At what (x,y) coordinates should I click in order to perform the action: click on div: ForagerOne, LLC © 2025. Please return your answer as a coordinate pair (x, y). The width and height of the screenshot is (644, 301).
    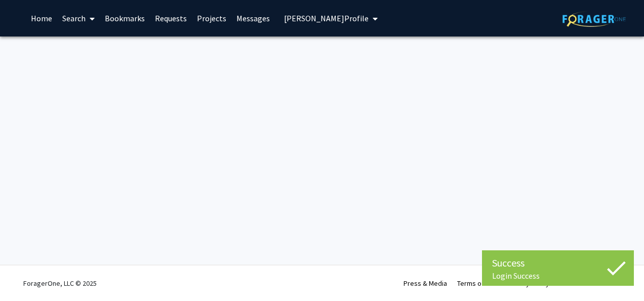
    Looking at the image, I should click on (60, 284).